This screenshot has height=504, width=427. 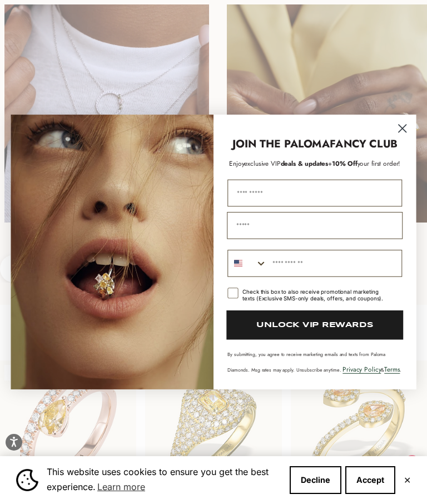 What do you see at coordinates (121, 486) in the screenshot?
I see `a: Learn more` at bounding box center [121, 486].